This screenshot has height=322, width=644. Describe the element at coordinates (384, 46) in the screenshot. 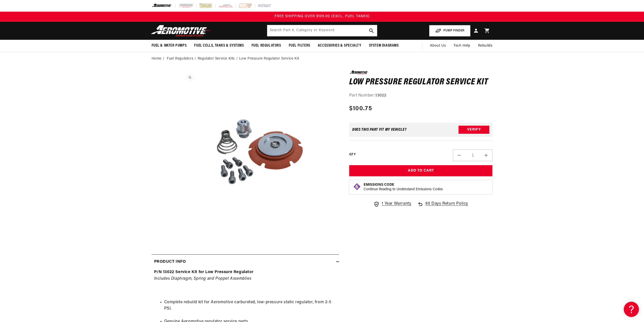

I see `span: System Diagrams` at that location.